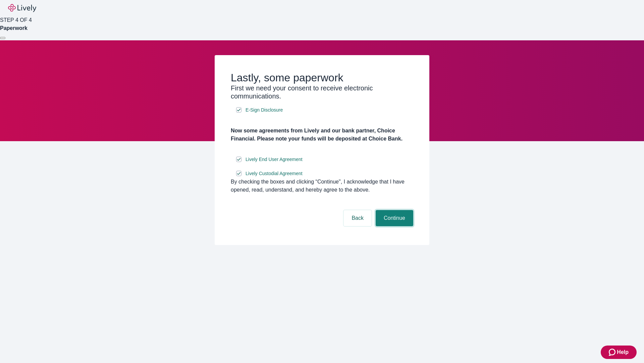 Image resolution: width=644 pixels, height=363 pixels. Describe the element at coordinates (264, 110) in the screenshot. I see `span: E-Sign Disclosure` at that location.